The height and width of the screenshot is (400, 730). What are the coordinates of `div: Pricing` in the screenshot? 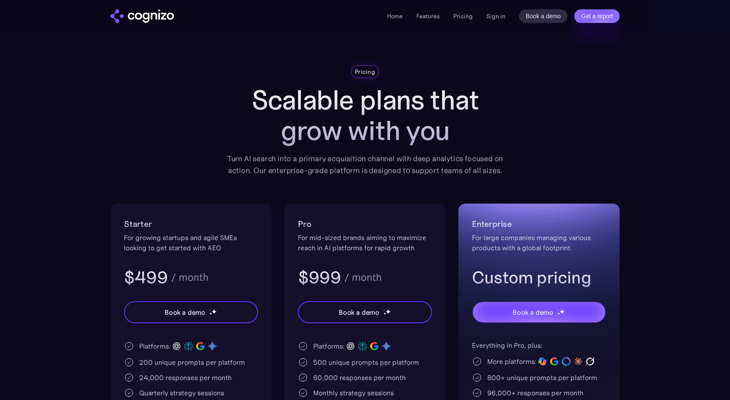 It's located at (365, 72).